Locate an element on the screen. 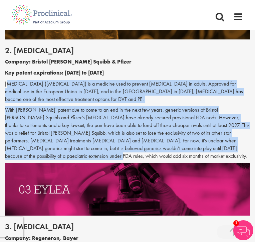  b: Company: Regeneron, Bayer is located at coordinates (42, 238).